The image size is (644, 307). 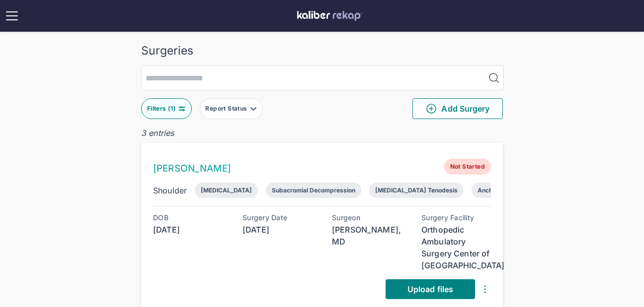 I want to click on button: Filters (1), so click(x=167, y=109).